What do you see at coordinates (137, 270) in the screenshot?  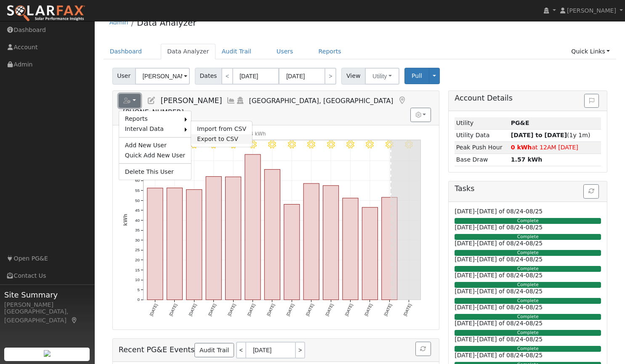 I see `text: 15` at bounding box center [137, 270].